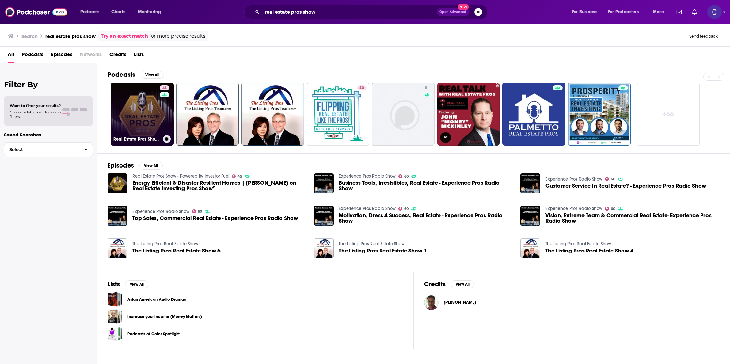  Describe the element at coordinates (714, 12) in the screenshot. I see `img: User Profile` at that location.